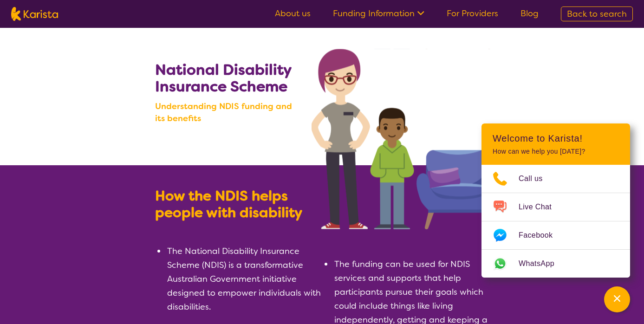 The height and width of the screenshot is (324, 644). What do you see at coordinates (472, 14) in the screenshot?
I see `a: For Providers` at bounding box center [472, 14].